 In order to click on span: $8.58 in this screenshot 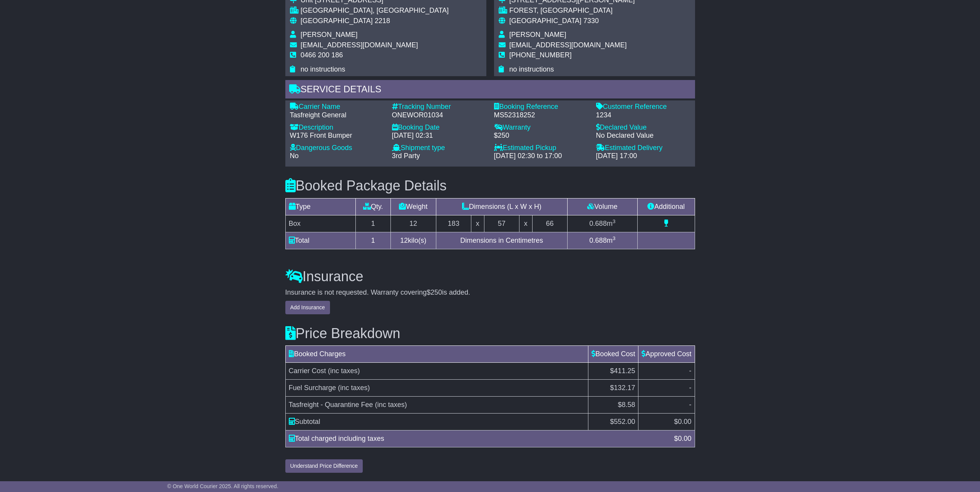, I will do `click(626, 405)`.